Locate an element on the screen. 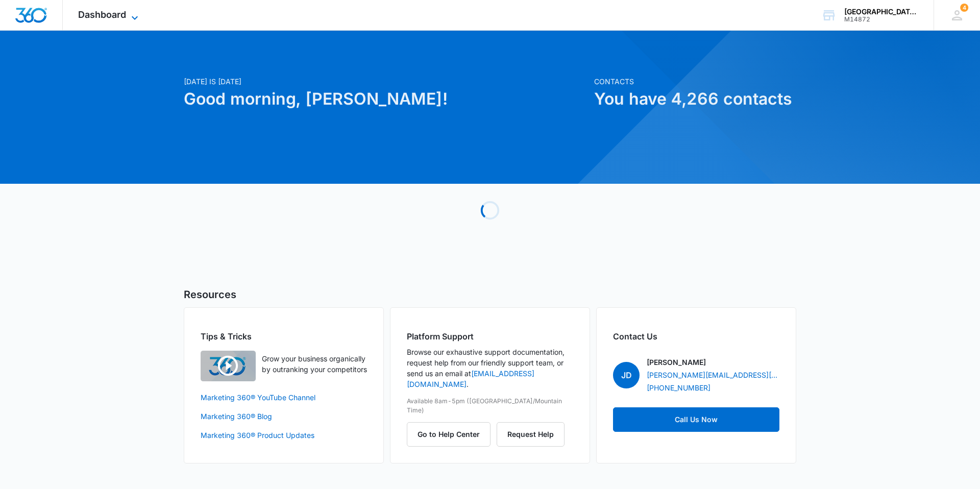 This screenshot has width=980, height=489. h1: You have 4,266 contacts is located at coordinates (695, 99).